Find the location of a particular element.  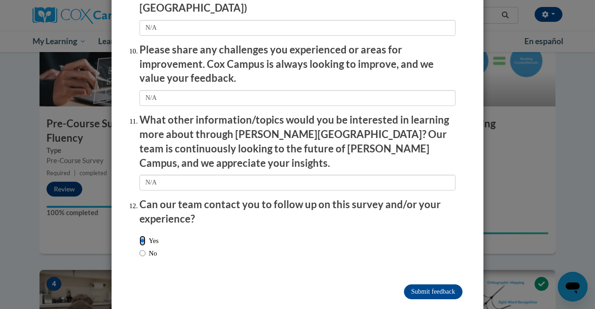

p: Can our team contact you to follow up on this survey and/or your experience? is located at coordinates (298, 212).